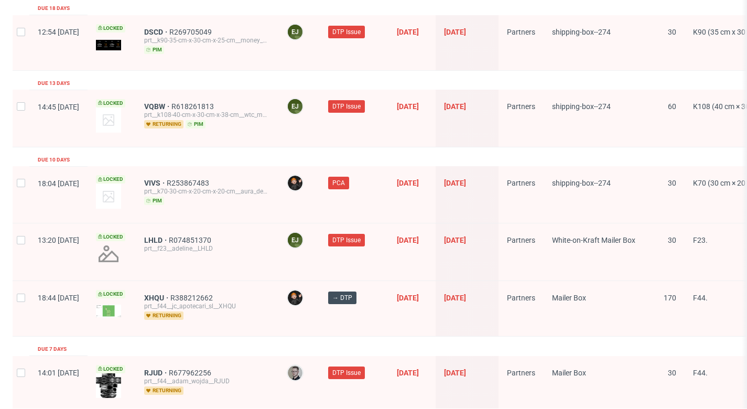 This screenshot has width=747, height=409. Describe the element at coordinates (207, 306) in the screenshot. I see `div: prt__f44__jc_apotecari_sl__XHQU` at that location.